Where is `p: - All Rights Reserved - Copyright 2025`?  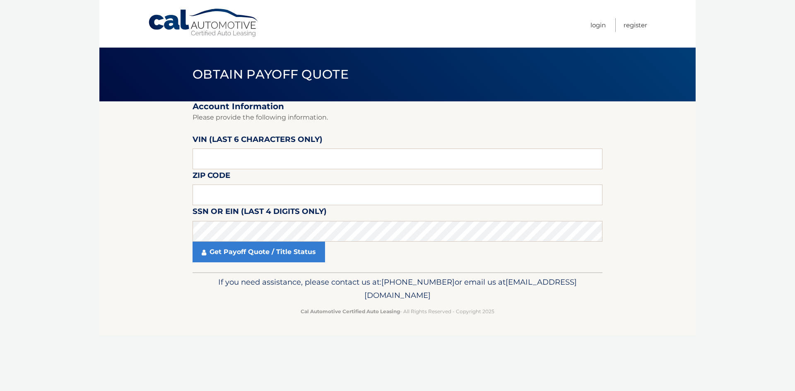
p: - All Rights Reserved - Copyright 2025 is located at coordinates (397, 311).